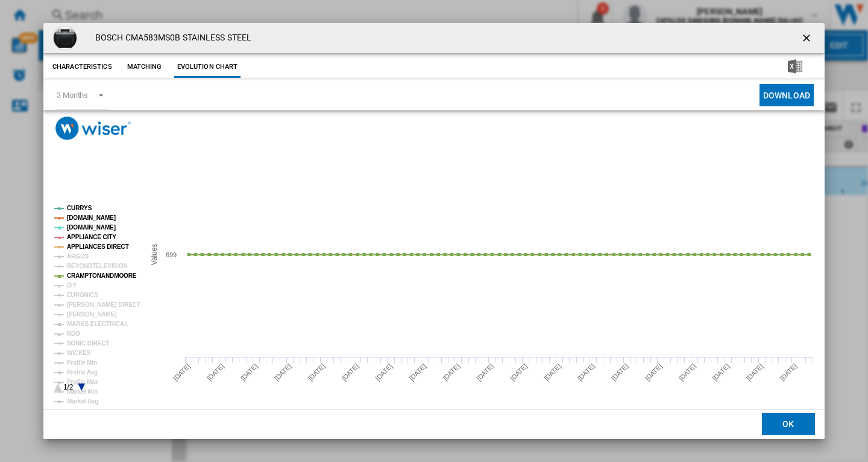 The image size is (868, 462). I want to click on button: Evolution chart, so click(208, 67).